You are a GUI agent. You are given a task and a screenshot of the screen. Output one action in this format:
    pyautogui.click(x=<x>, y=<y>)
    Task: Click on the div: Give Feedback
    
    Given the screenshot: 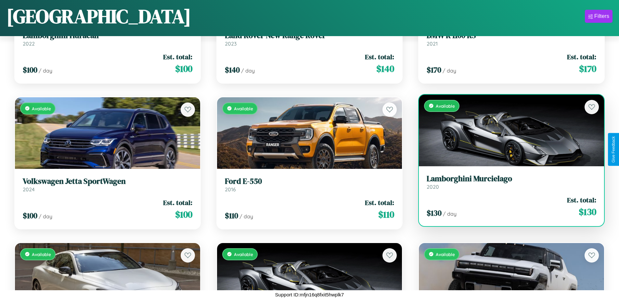 What is the action you would take?
    pyautogui.click(x=614, y=149)
    